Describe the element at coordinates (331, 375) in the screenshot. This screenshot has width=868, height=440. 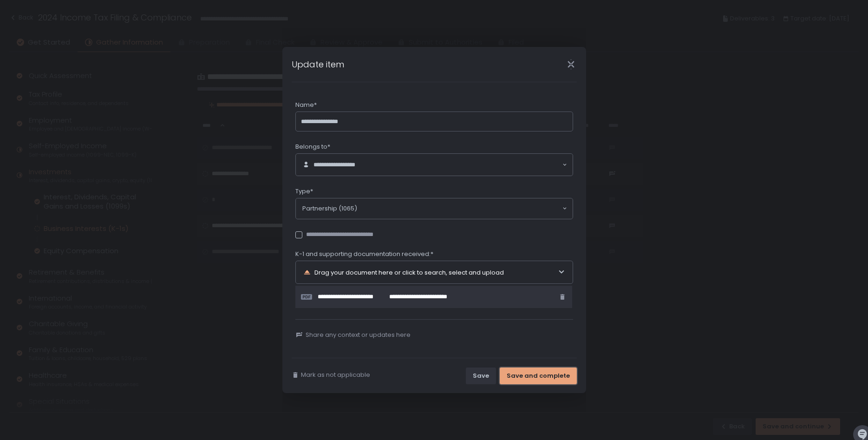
I see `button: Mark as not applicable` at that location.